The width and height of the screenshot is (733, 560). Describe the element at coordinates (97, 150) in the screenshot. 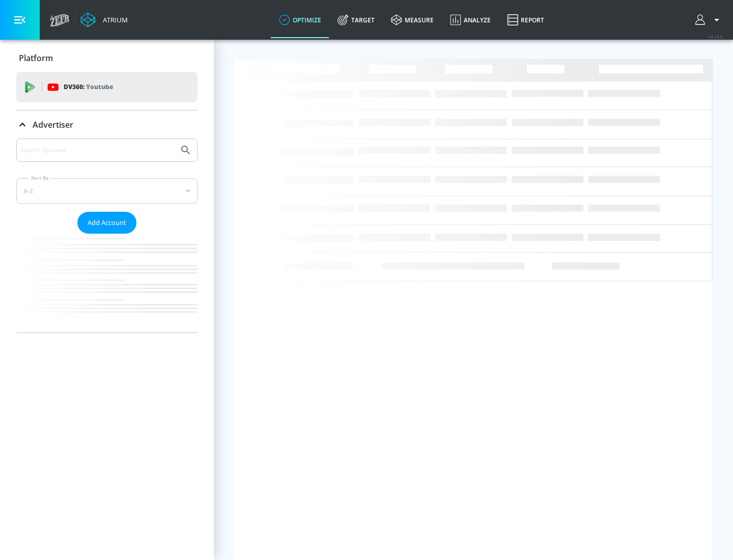

I see `input: Search by name` at that location.